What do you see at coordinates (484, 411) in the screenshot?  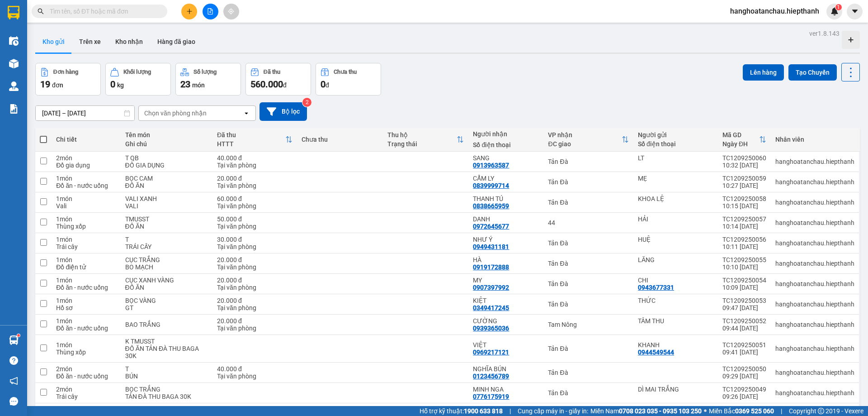 I see `strong: 1900 633 818` at bounding box center [484, 411].